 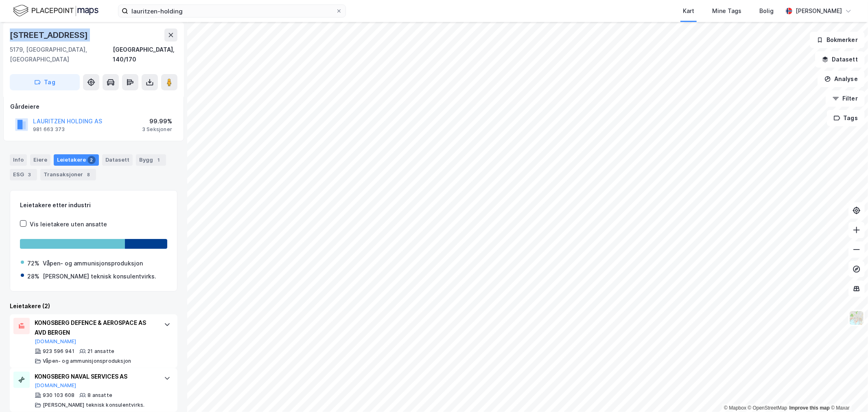 What do you see at coordinates (95, 328) in the screenshot?
I see `div: KONGSBERG DEFENCE & AEROSPACE AS AVD BERGEN` at bounding box center [95, 328].